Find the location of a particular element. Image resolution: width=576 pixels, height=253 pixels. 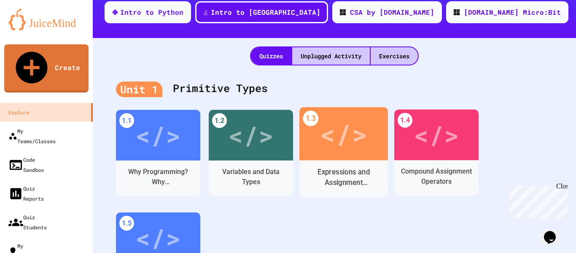

div: Quiz Students is located at coordinates (27, 222).